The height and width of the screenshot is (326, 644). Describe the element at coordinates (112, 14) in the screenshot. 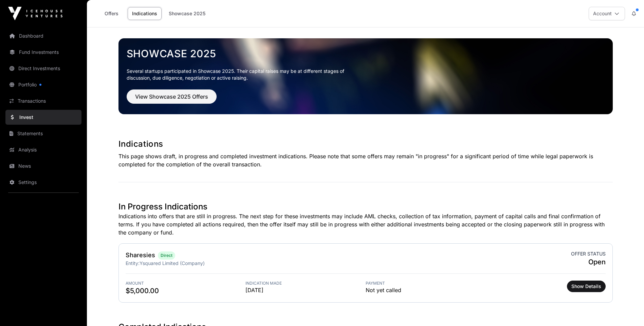

I see `a: Offers` at that location.